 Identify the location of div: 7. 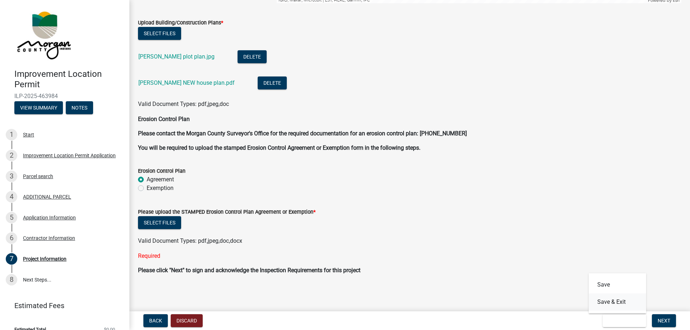
(11, 259).